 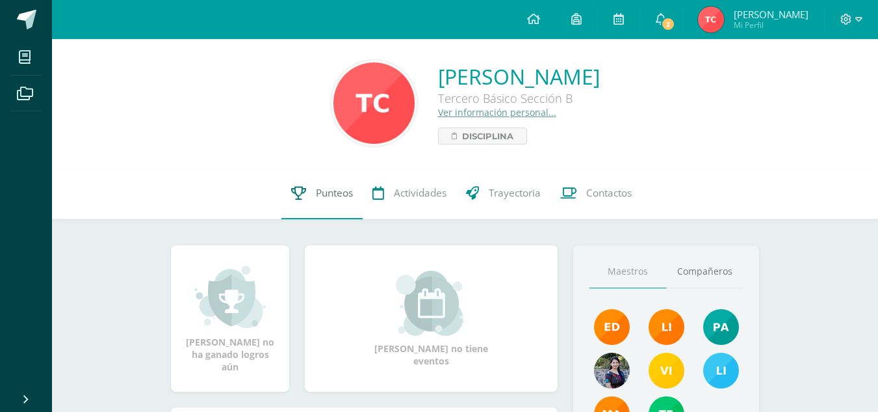 What do you see at coordinates (668, 24) in the screenshot?
I see `span: 2` at bounding box center [668, 24].